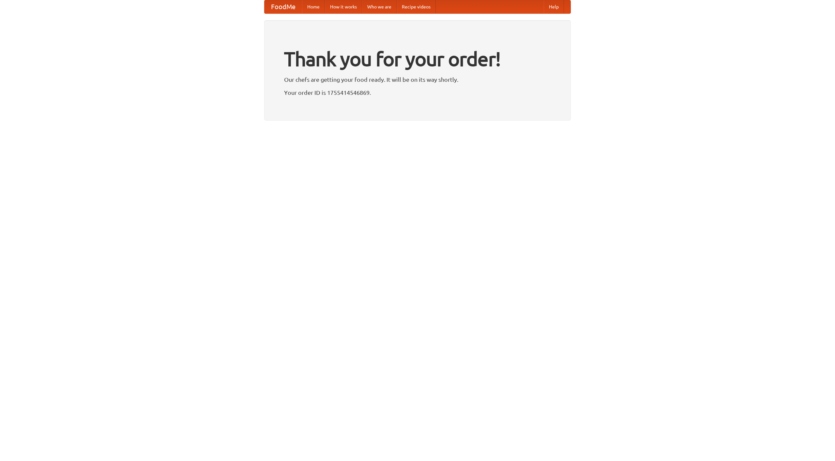 The width and height of the screenshot is (835, 461). Describe the element at coordinates (343, 7) in the screenshot. I see `a: How it works` at that location.